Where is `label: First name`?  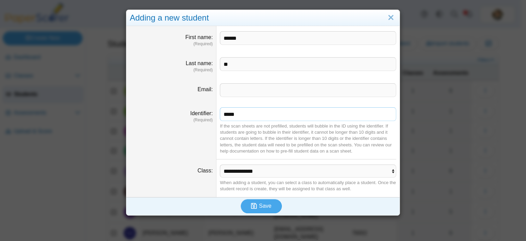 label: First name is located at coordinates (199, 37).